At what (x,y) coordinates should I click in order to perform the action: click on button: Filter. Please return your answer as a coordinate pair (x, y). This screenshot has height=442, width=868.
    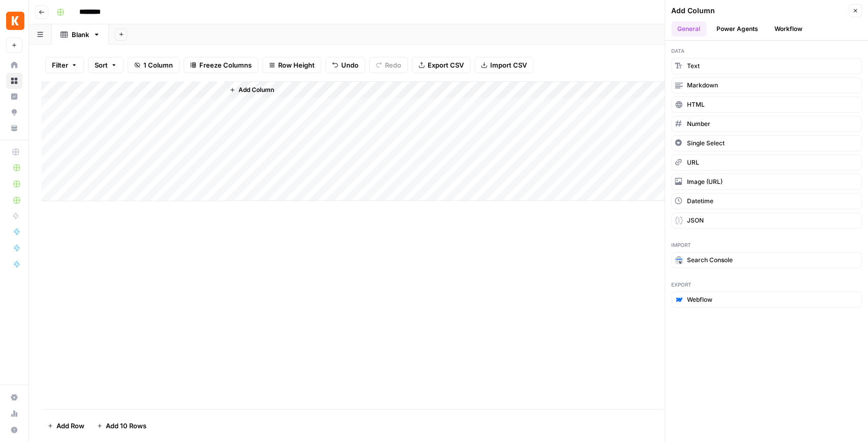
    Looking at the image, I should click on (64, 65).